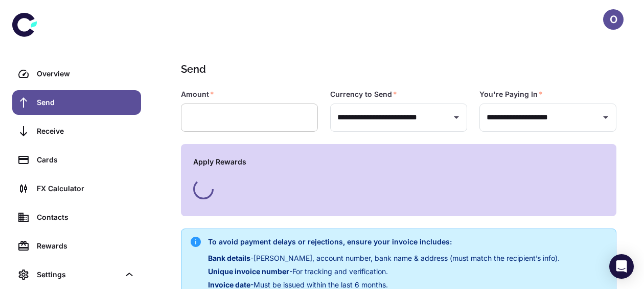  What do you see at coordinates (86, 245) in the screenshot?
I see `div: Rewards` at bounding box center [86, 245].